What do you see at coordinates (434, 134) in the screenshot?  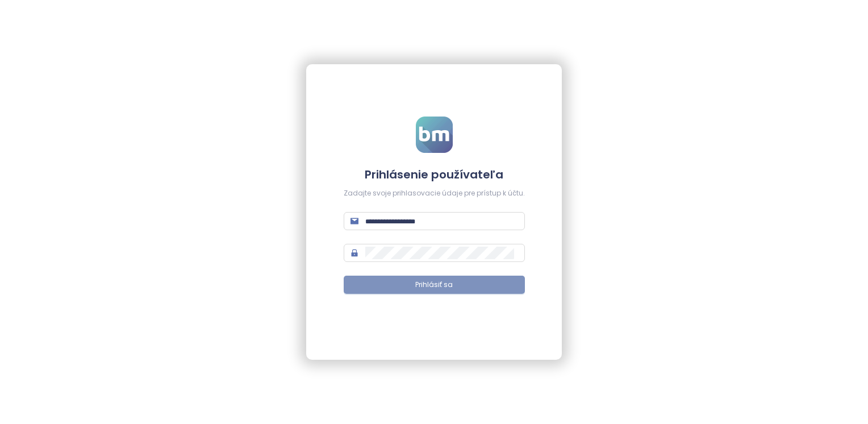 I see `img: logo` at bounding box center [434, 134].